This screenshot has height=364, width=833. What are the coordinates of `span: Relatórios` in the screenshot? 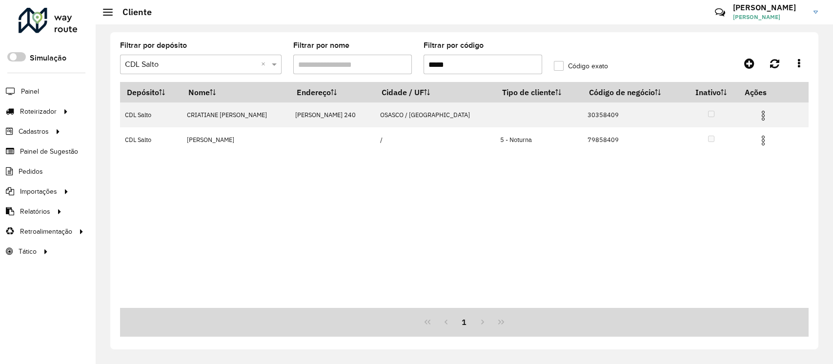 It's located at (35, 211).